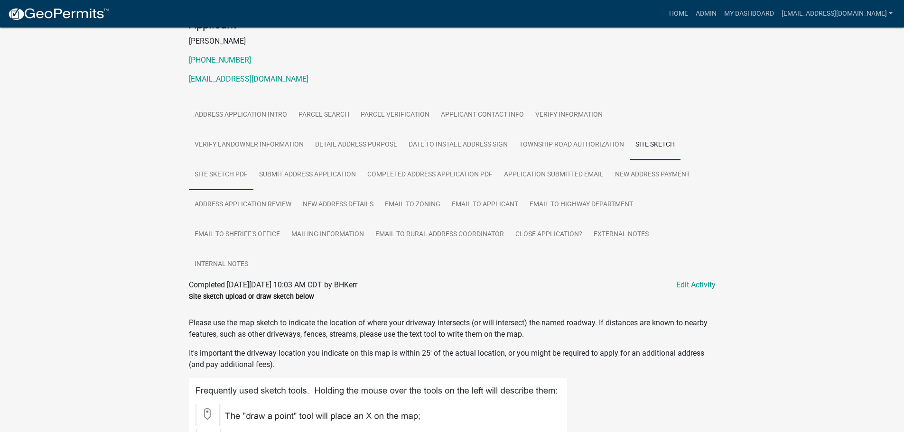  What do you see at coordinates (221, 175) in the screenshot?
I see `a: Site Sketch PDF` at bounding box center [221, 175].